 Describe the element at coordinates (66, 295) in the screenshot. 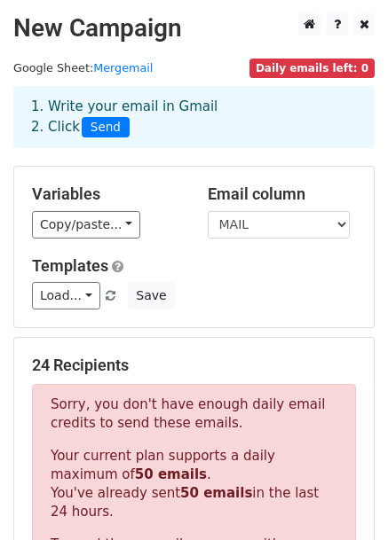

I see `a: Load...` at that location.